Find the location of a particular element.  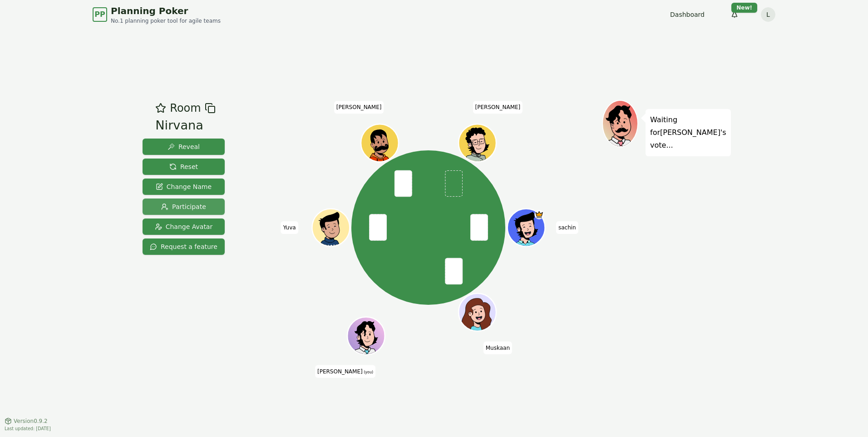

a: Dashboard is located at coordinates (687, 14).